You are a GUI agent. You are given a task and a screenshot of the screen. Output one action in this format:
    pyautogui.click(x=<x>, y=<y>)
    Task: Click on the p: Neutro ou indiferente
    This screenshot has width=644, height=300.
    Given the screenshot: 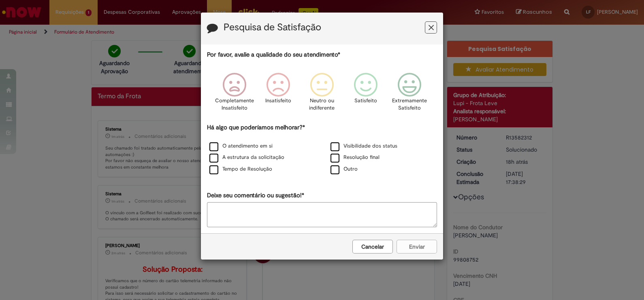 What is the action you would take?
    pyautogui.click(x=322, y=104)
    